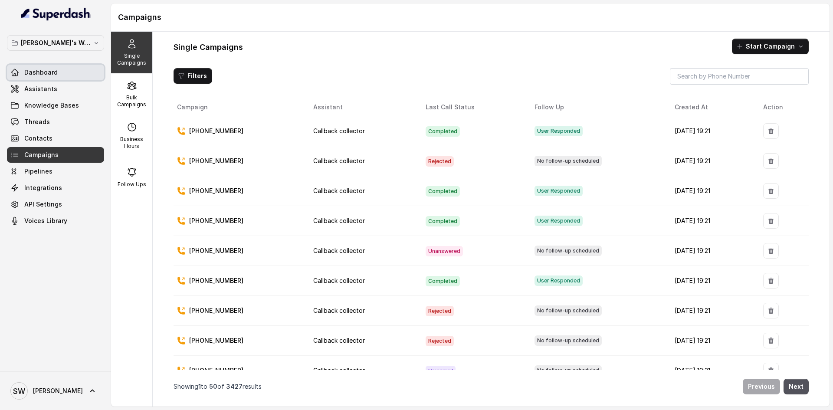  I want to click on span: Knowledge Bases, so click(52, 105).